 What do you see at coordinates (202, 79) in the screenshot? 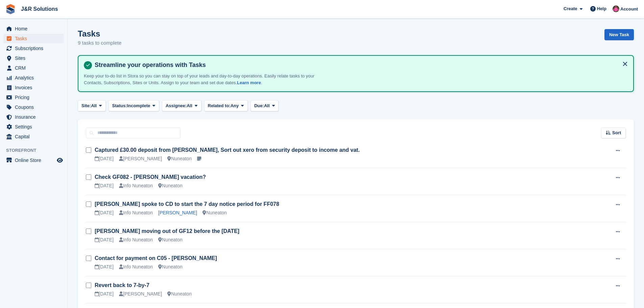
I see `p: Keep your to-do list in Stora so you can stay on top of your leads and day-to-day operations. Eas...` at bounding box center [202, 79].